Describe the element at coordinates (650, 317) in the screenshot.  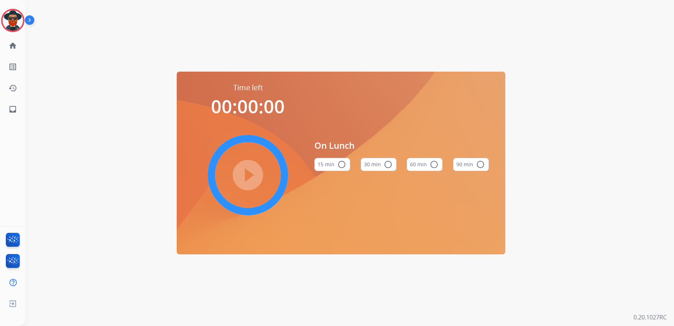
I see `p: 0.20.1027RC` at that location.